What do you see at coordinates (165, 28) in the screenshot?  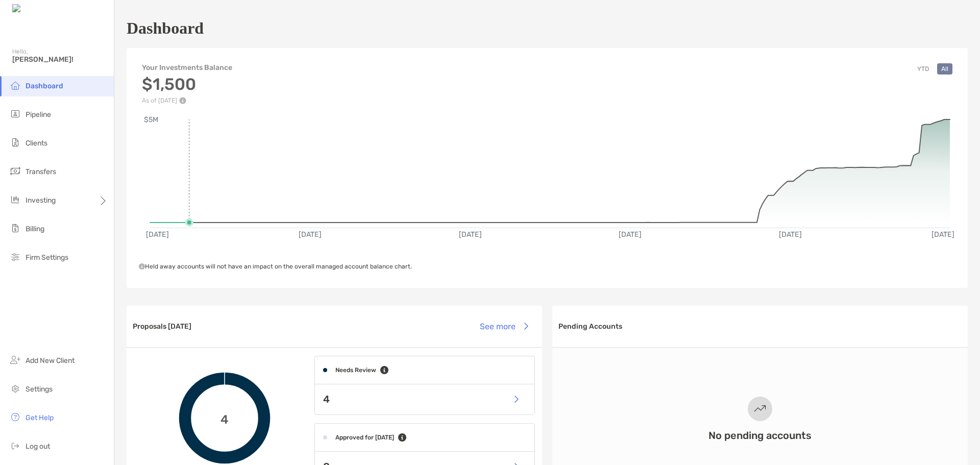 I see `h1: Dashboard` at bounding box center [165, 28].